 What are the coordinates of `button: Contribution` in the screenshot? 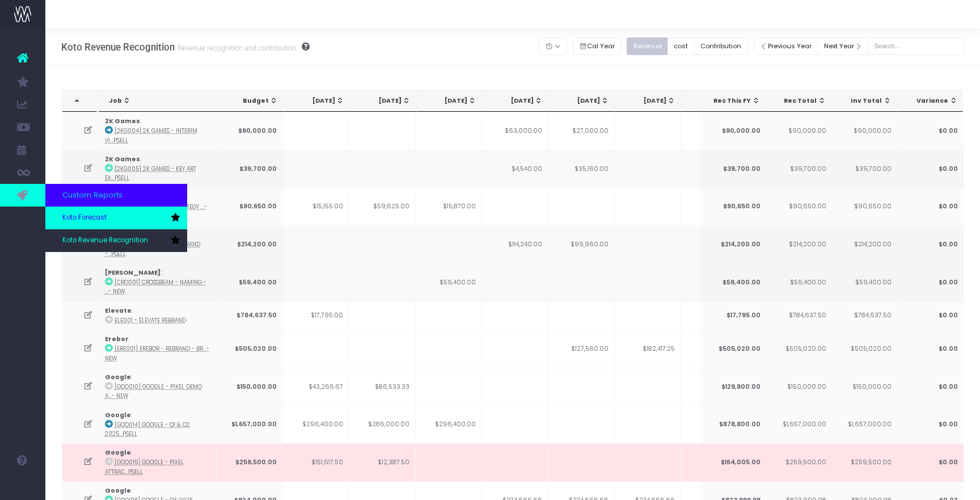 It's located at (721, 46).